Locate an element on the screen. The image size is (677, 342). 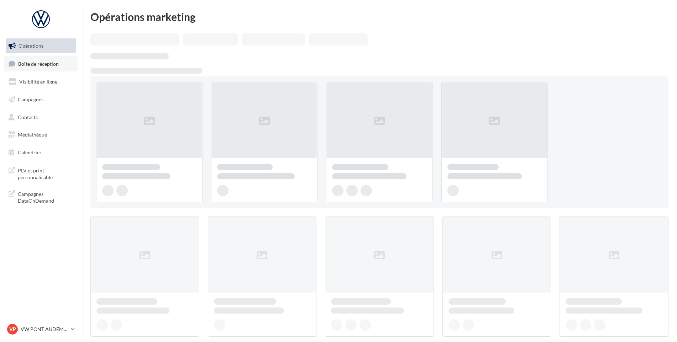
span: Campagnes DataOnDemand is located at coordinates (46, 197).